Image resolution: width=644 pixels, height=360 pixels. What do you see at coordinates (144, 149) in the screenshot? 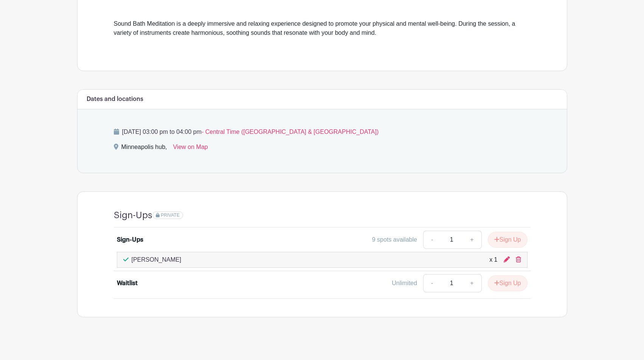
I see `div: Minneapolis hub,` at bounding box center [144, 149].